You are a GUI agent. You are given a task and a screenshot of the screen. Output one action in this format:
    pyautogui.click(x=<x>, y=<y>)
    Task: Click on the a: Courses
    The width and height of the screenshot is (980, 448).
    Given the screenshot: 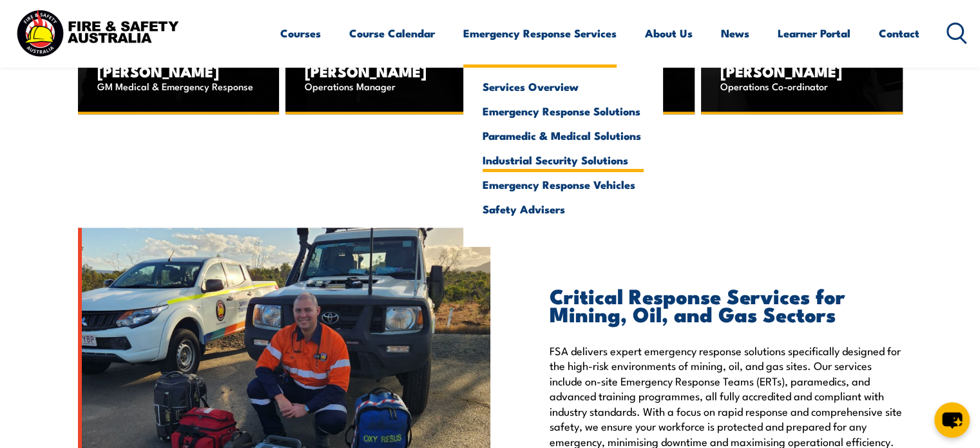 What is the action you would take?
    pyautogui.click(x=300, y=33)
    